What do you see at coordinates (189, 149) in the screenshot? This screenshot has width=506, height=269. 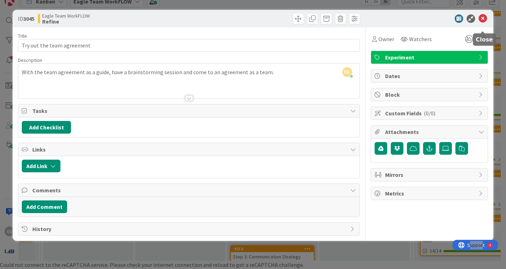 I see `span: Links` at bounding box center [189, 149].